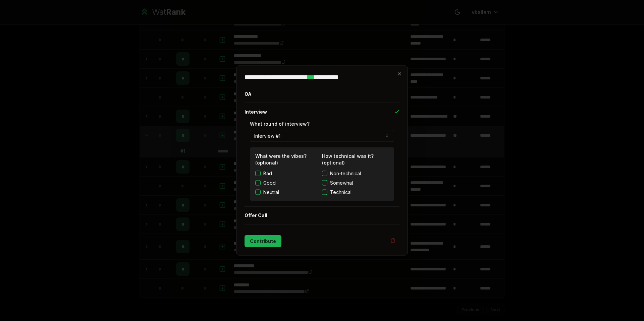 The width and height of the screenshot is (644, 321). What do you see at coordinates (325, 192) in the screenshot?
I see `button: Technical` at bounding box center [325, 192].